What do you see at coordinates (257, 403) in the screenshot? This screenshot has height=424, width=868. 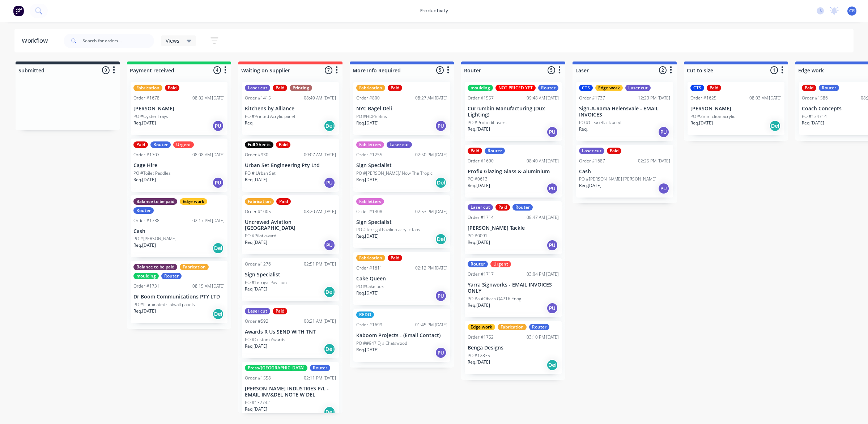 I see `p: PO #137742` at bounding box center [257, 403].